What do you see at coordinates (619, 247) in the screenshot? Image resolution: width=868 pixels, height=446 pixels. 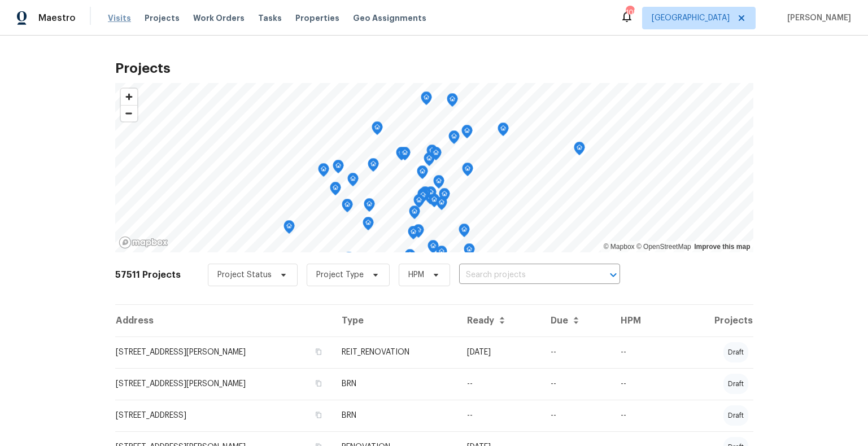 I see `a: Mapbox` at bounding box center [619, 247].